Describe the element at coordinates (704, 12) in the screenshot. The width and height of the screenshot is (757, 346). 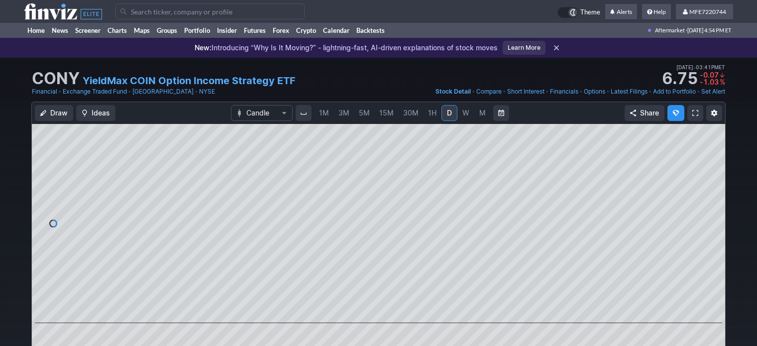
I see `a: MFE7220744` at that location.